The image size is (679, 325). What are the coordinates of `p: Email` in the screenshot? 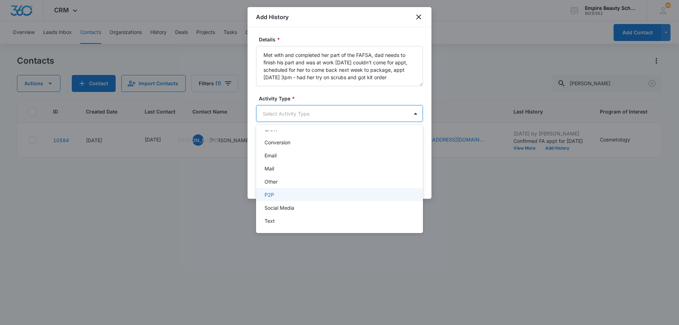 It's located at (271, 155).